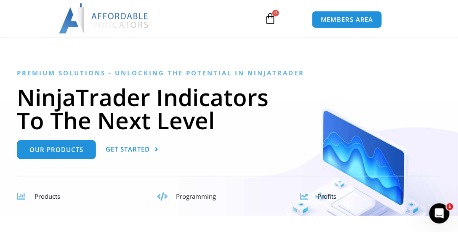 This screenshot has height=232, width=458. Describe the element at coordinates (347, 19) in the screenshot. I see `span: MEMBERS AREA` at that location.